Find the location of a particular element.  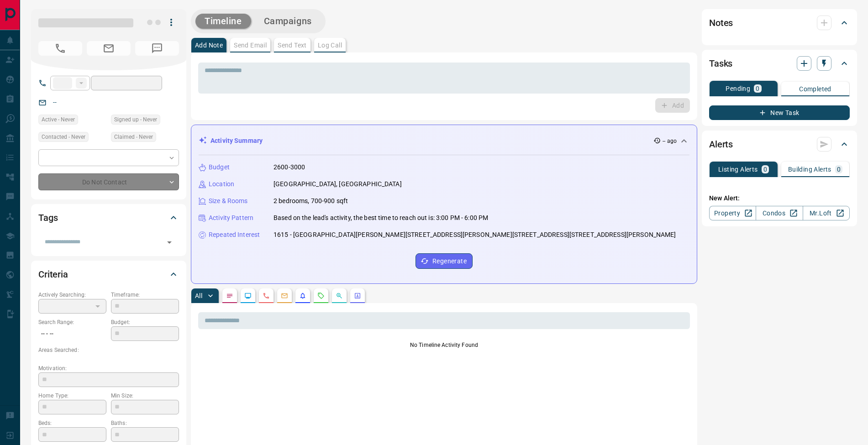

p: No Timeline Activity Found is located at coordinates (444, 346).